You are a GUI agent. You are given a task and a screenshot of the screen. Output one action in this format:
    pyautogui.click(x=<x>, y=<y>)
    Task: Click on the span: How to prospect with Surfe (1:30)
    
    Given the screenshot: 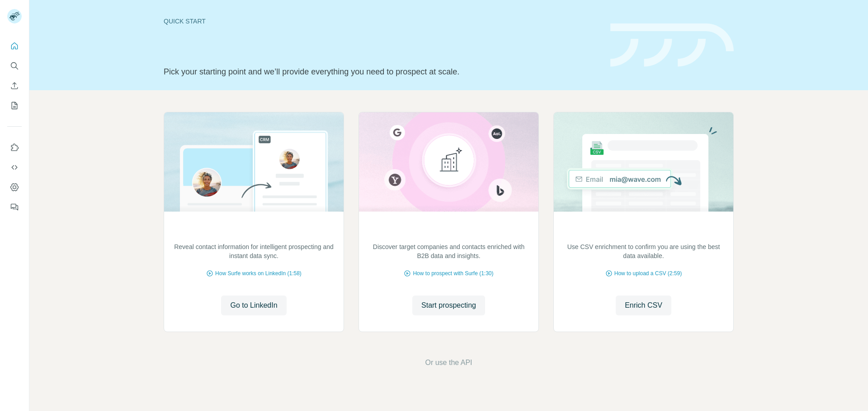 What is the action you would take?
    pyautogui.click(x=453, y=273)
    